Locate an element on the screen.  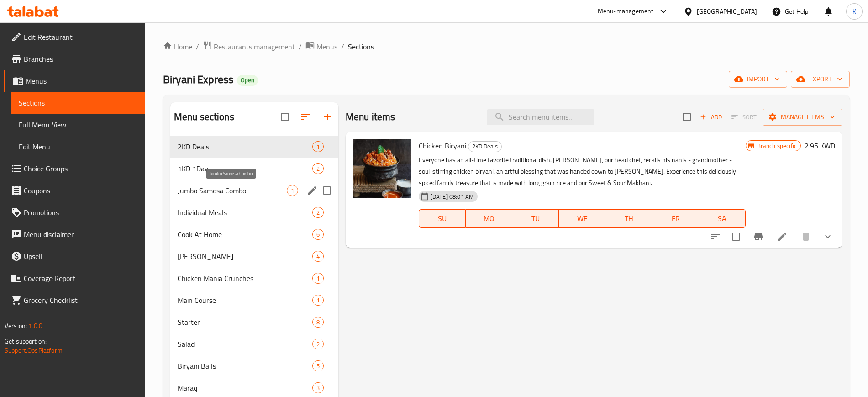
span: Branches is located at coordinates (80, 59).